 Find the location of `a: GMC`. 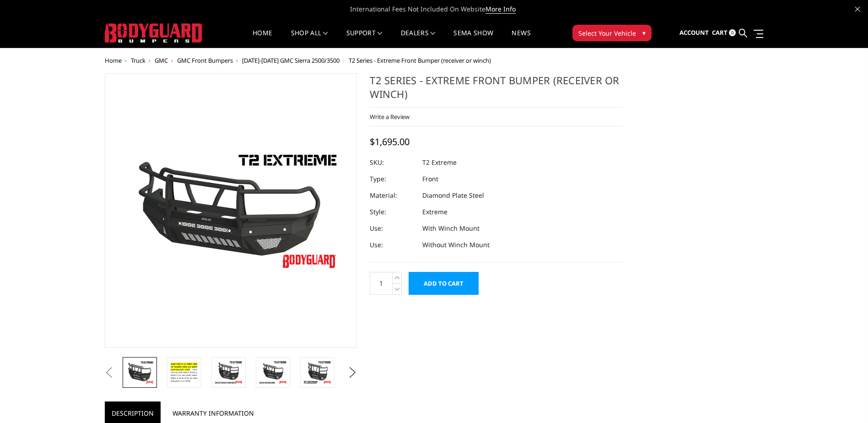

a: GMC is located at coordinates (161, 61).